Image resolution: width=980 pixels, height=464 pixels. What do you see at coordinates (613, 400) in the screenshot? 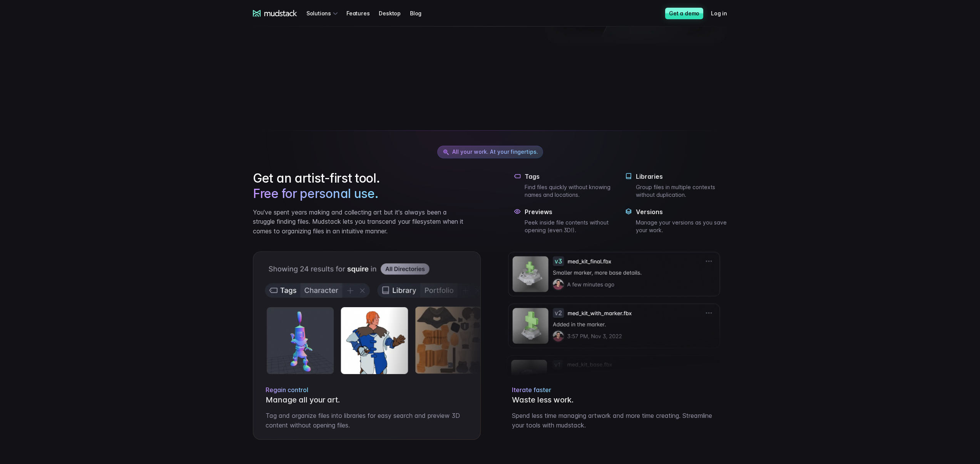
I see `h3: Waste less work.` at bounding box center [613, 400].